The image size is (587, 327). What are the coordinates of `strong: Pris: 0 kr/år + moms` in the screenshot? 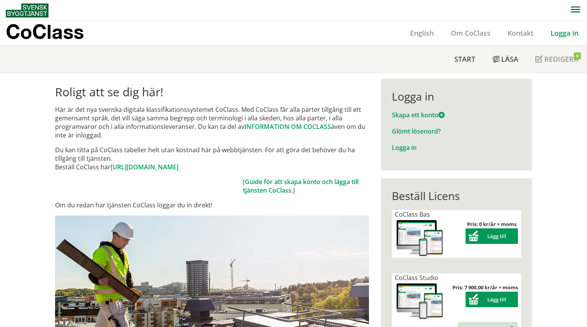 It's located at (492, 224).